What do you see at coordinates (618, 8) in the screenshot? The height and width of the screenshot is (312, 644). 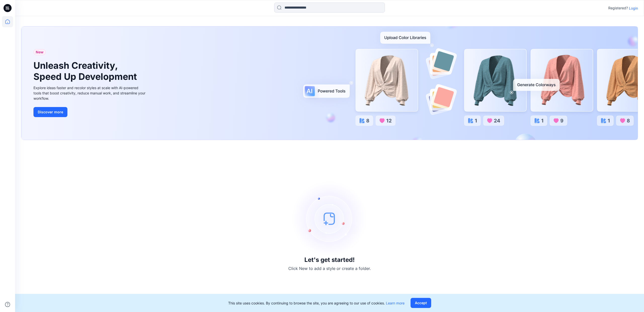 I see `p: Registered?` at bounding box center [618, 8].